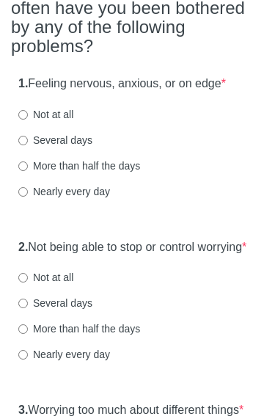  What do you see at coordinates (23, 84) in the screenshot?
I see `strong: 1.` at bounding box center [23, 84].